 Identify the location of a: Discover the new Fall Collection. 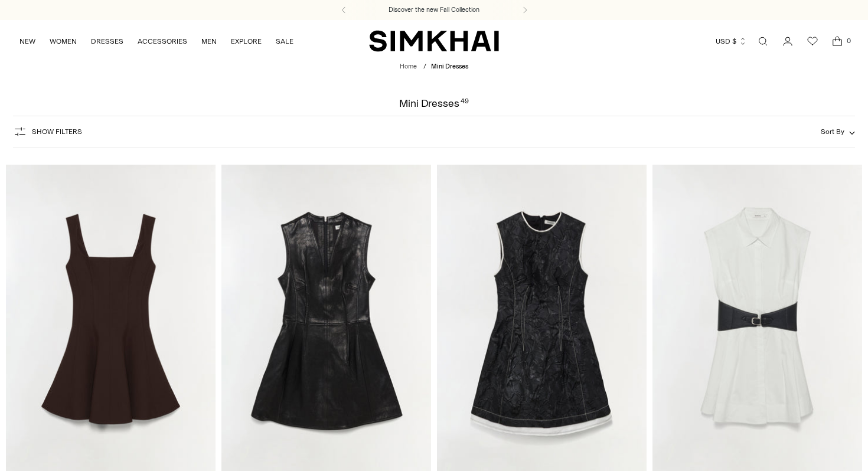
(434, 10).